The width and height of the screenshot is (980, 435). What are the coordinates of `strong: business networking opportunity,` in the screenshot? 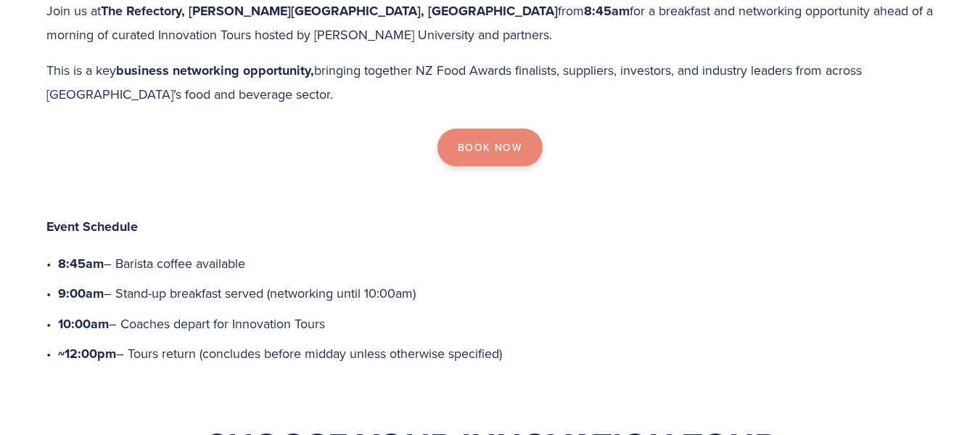 It's located at (215, 70).